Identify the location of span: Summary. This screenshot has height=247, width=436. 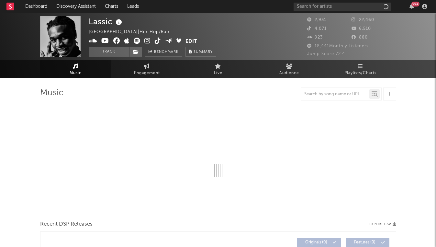
(203, 52).